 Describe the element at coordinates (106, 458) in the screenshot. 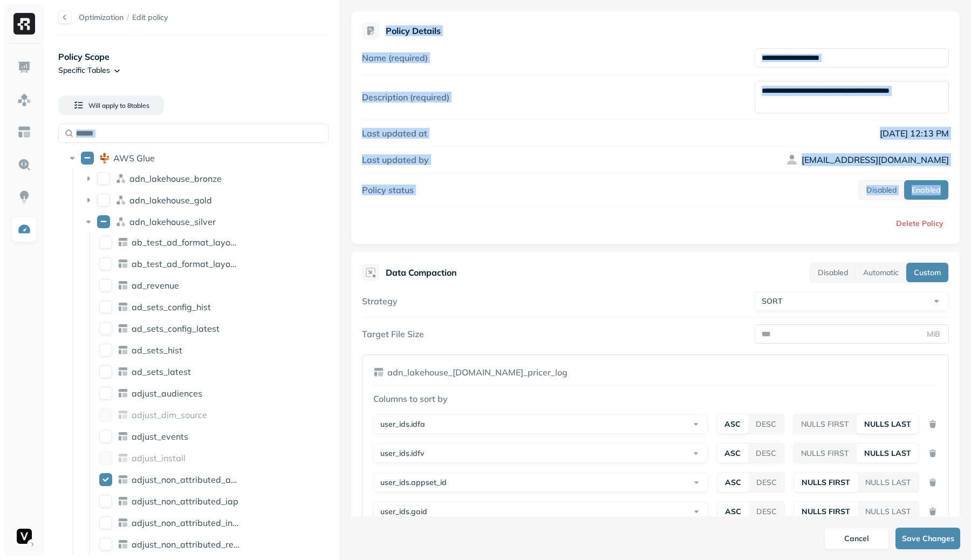

I see `button: adjust_install` at that location.